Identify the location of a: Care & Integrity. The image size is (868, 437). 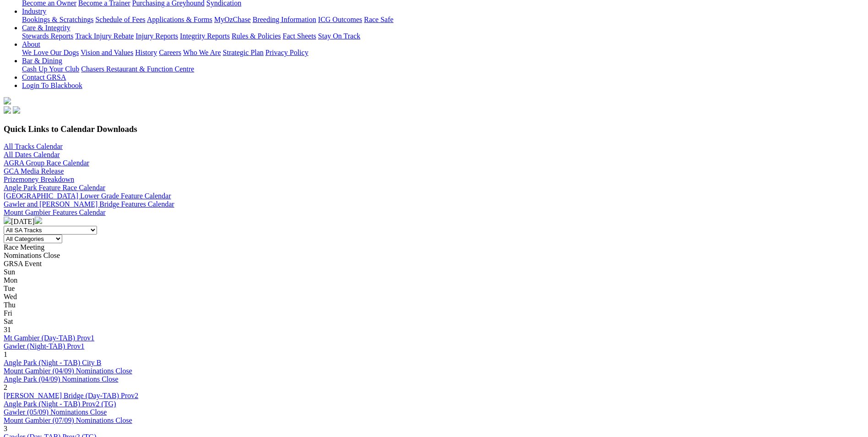
(46, 27).